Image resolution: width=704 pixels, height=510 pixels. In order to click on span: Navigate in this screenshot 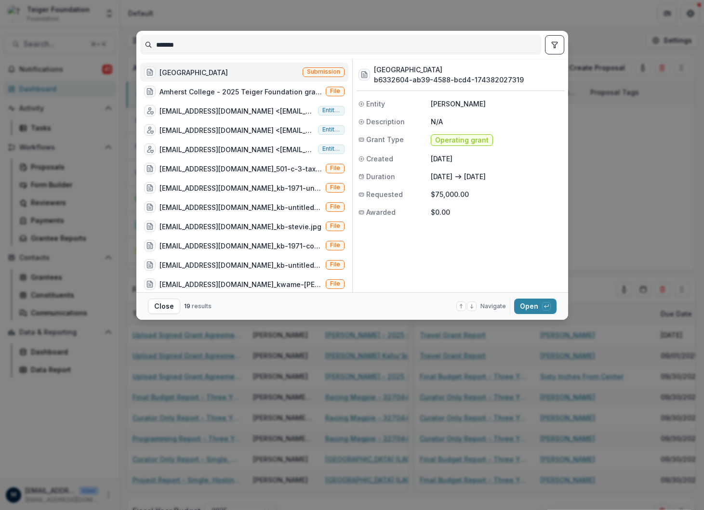, I will do `click(493, 307)`.